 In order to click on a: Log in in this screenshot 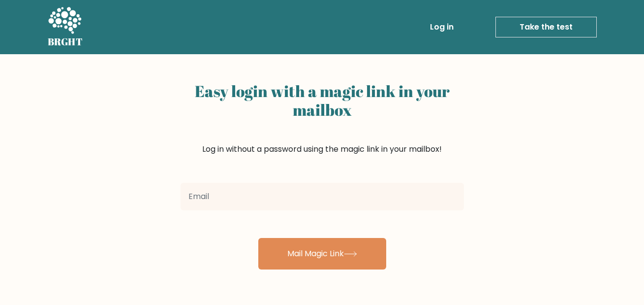, I will do `click(442, 27)`.